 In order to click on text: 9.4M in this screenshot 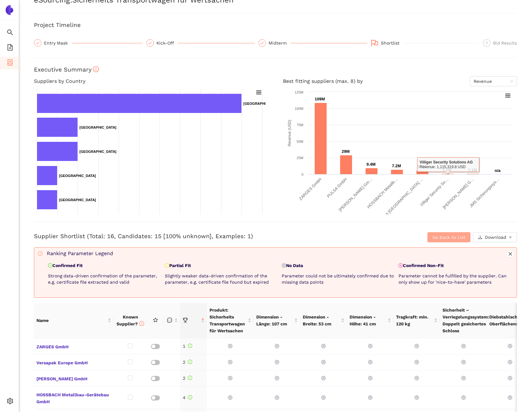, I will do `click(371, 164)`.